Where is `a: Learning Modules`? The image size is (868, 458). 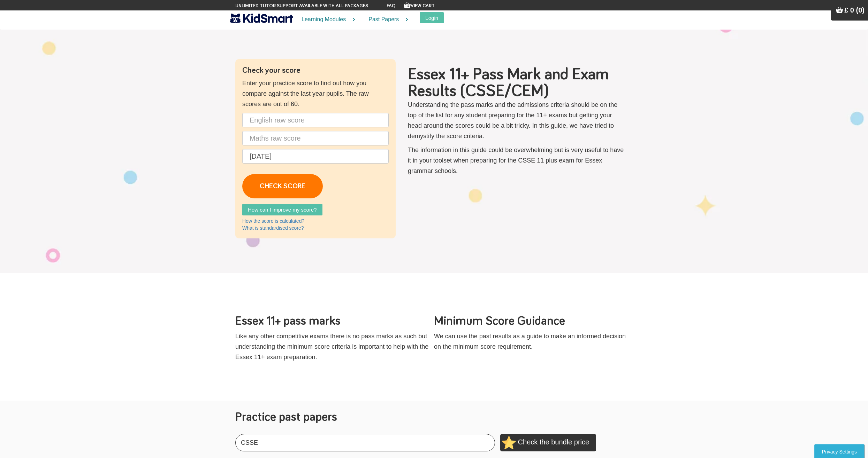 a: Learning Modules is located at coordinates (326, 20).